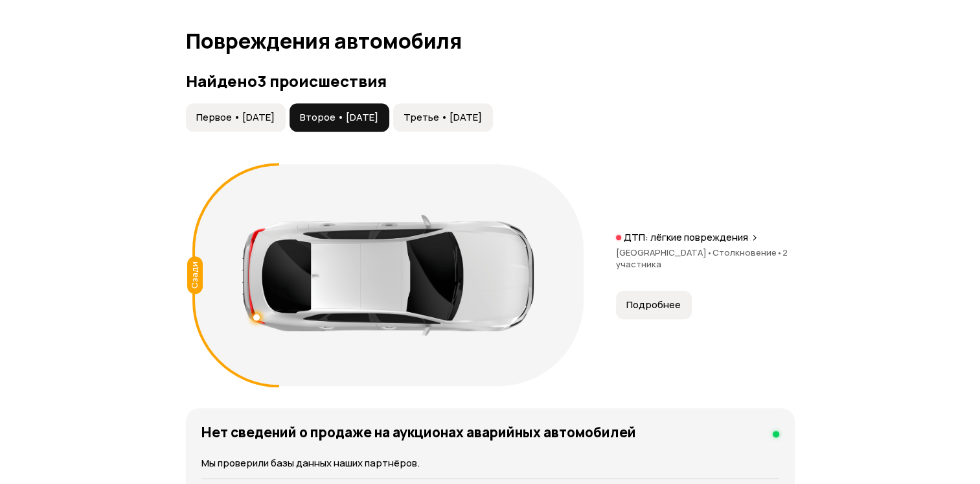 Image resolution: width=980 pixels, height=484 pixels. What do you see at coordinates (653, 305) in the screenshot?
I see `button: Подробнее` at bounding box center [653, 305].